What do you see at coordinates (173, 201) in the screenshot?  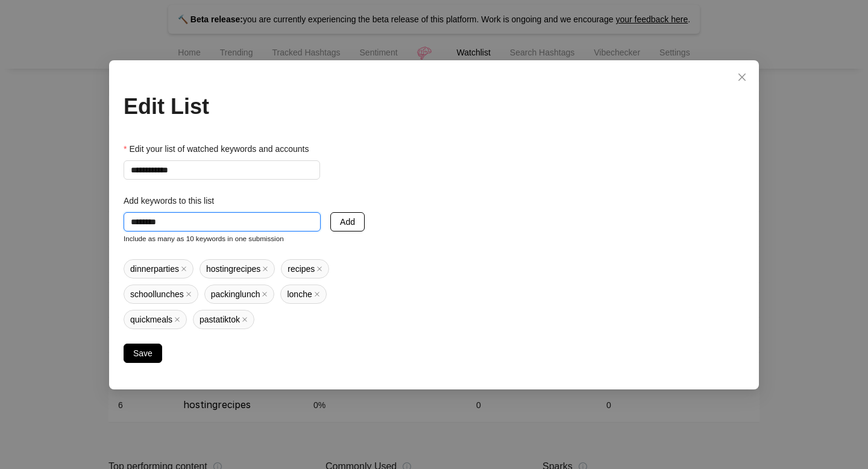 I see `label: Add keywords to this list` at bounding box center [173, 201].